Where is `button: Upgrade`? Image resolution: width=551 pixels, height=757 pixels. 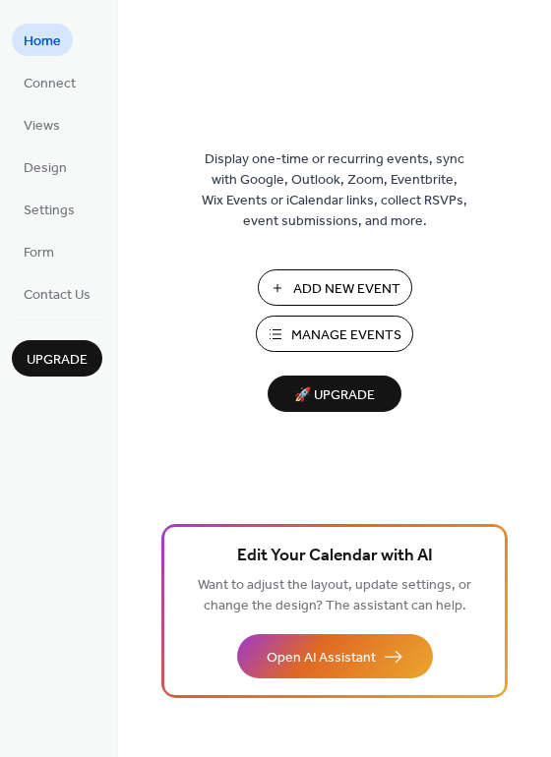
button: Upgrade is located at coordinates (57, 358).